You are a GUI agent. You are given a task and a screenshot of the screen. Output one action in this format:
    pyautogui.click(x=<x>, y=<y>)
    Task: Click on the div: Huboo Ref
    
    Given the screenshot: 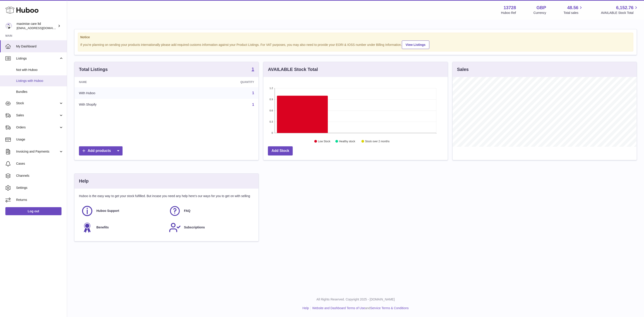 What is the action you would take?
    pyautogui.click(x=508, y=13)
    